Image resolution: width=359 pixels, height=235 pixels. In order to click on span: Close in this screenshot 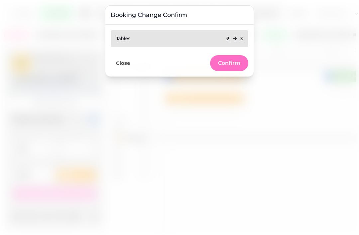, I will do `click(123, 63)`.